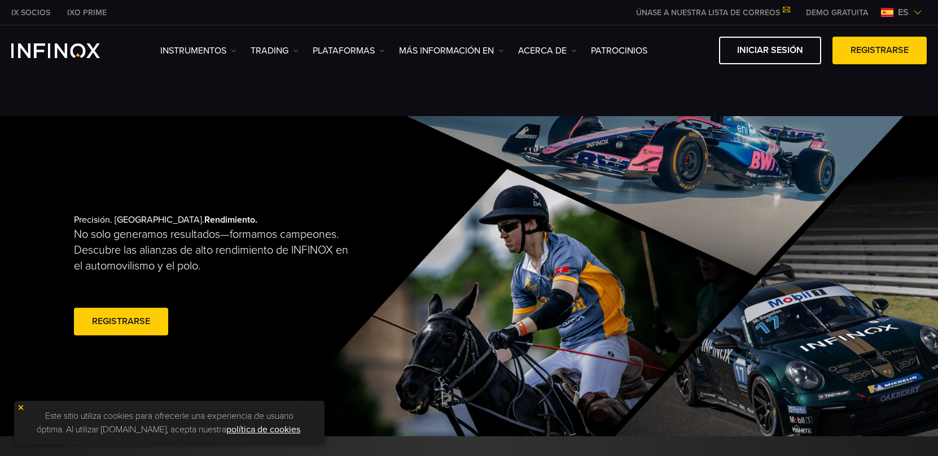 Image resolution: width=938 pixels, height=456 pixels. I want to click on a: Instrumentos, so click(198, 51).